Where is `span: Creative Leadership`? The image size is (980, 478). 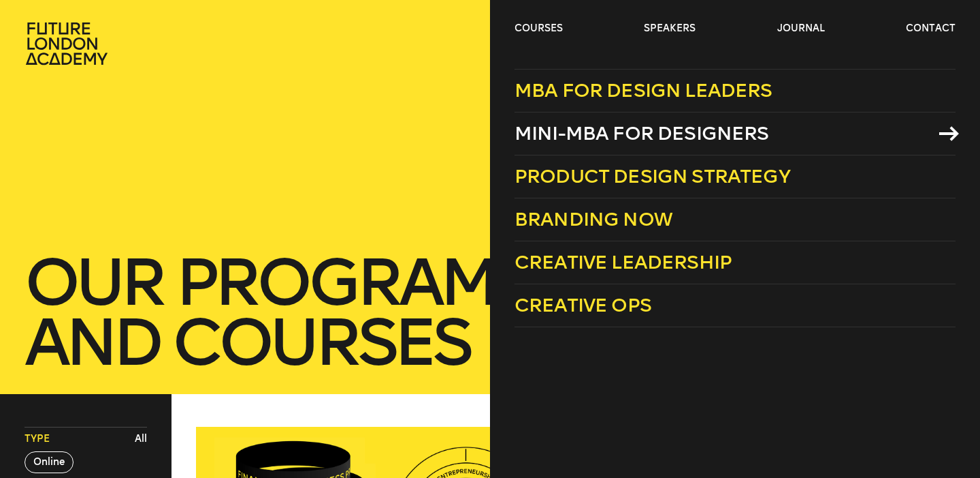
span: Creative Leadership is located at coordinates (623, 261).